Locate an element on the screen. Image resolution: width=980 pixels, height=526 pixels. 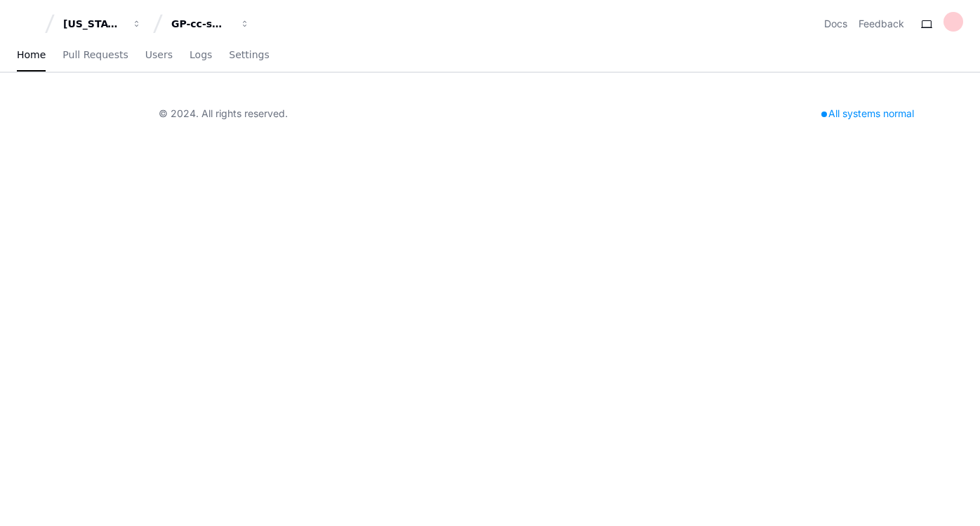
div: GP-cc-sml-apps is located at coordinates (201, 24).